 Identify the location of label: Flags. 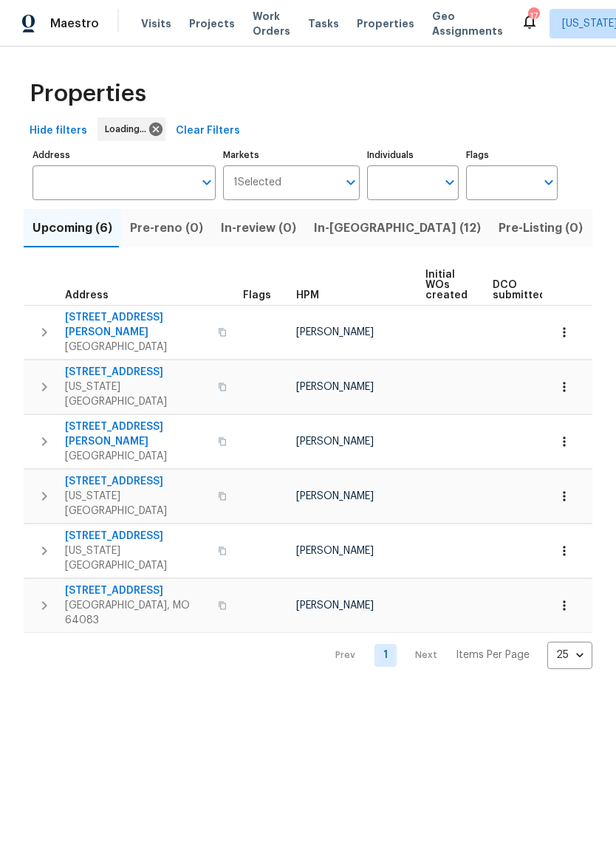
(512, 155).